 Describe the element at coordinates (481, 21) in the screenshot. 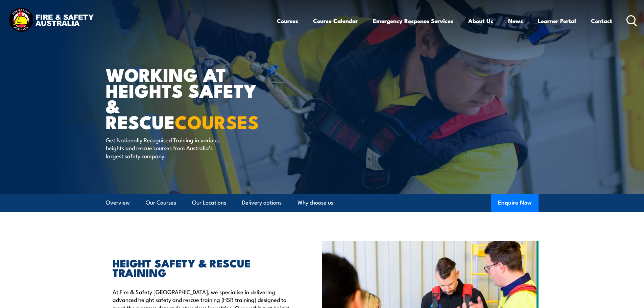

I see `a: About Us` at that location.